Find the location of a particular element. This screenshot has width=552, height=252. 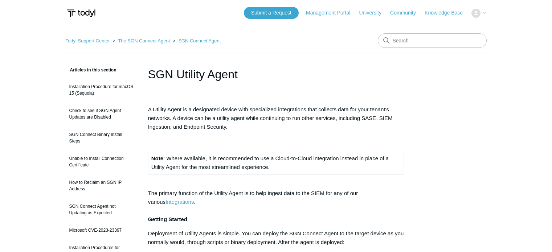

td: : Where available, it is recommended to use a Cloud-to-Cloud integration instead in place of a Ut... is located at coordinates (276, 163).